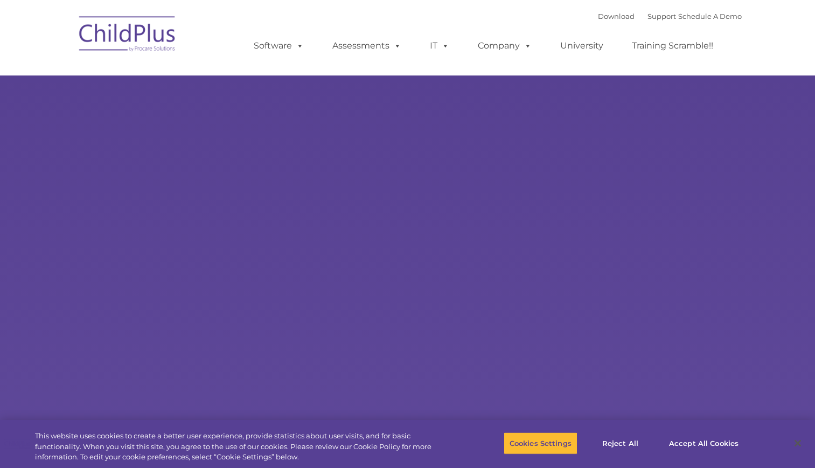 The image size is (815, 468). Describe the element at coordinates (662, 16) in the screenshot. I see `a: Support` at that location.